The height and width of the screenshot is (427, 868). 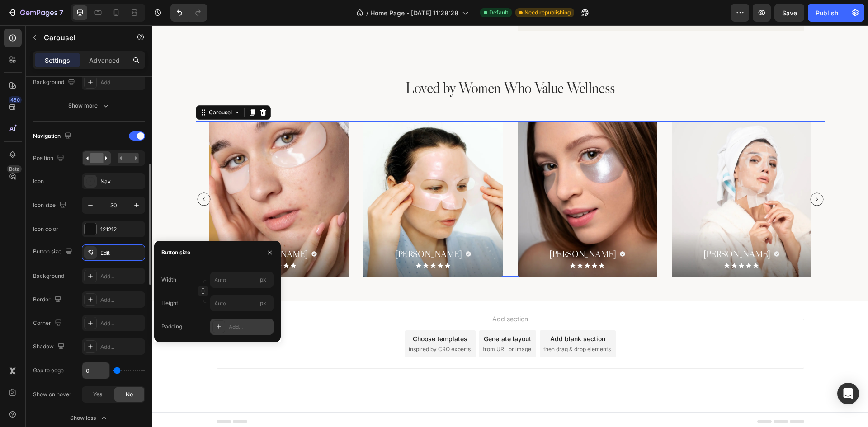 I want to click on p: Settings, so click(x=58, y=60).